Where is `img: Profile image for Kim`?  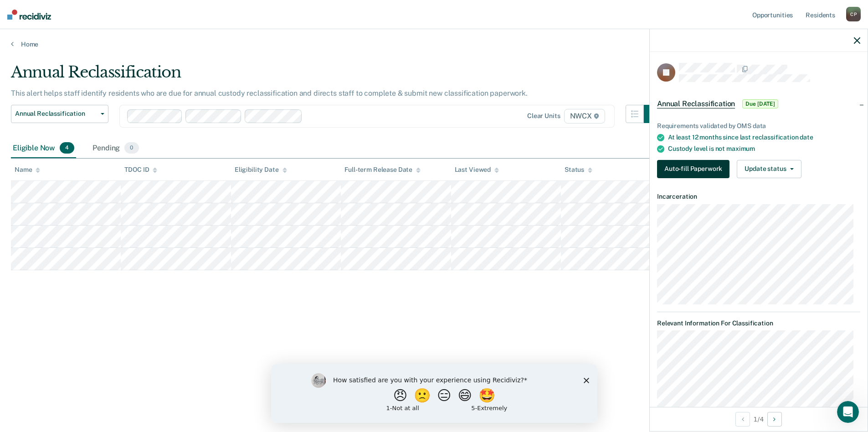
img: Profile image for Kim is located at coordinates (48, 16).